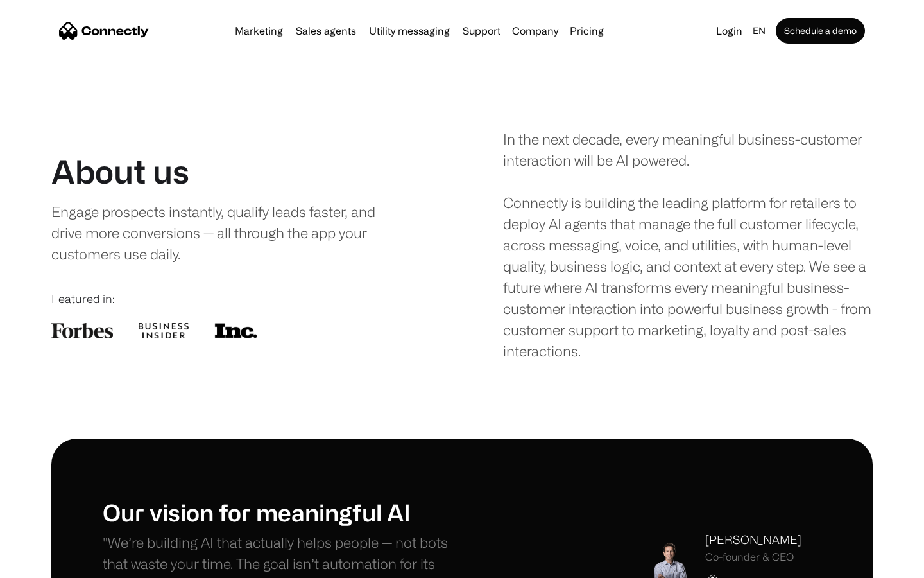 Image resolution: width=924 pixels, height=578 pixels. What do you see at coordinates (587, 30) in the screenshot?
I see `a: Pricing` at bounding box center [587, 30].